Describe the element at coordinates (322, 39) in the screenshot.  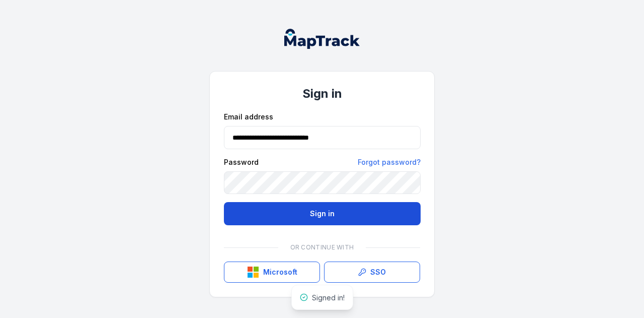
I see `nav: Global` at that location.